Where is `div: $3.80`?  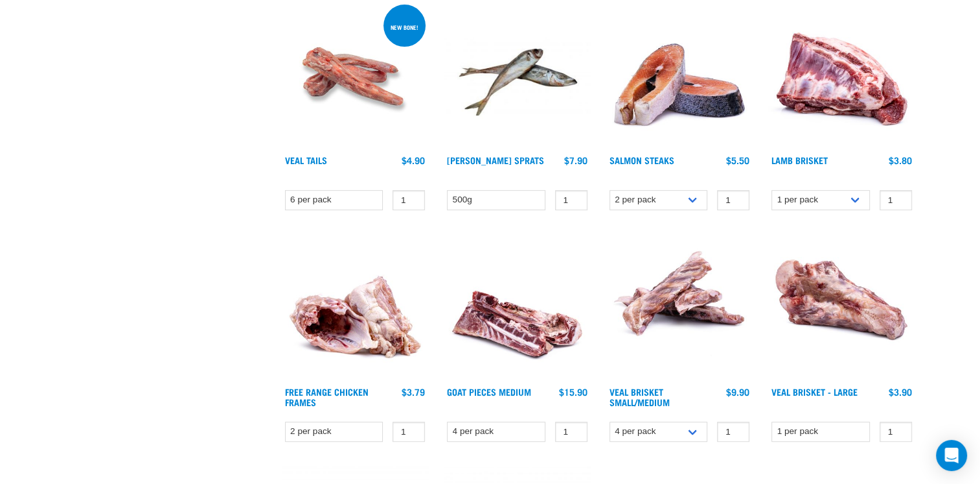
div: $3.80 is located at coordinates (901, 160).